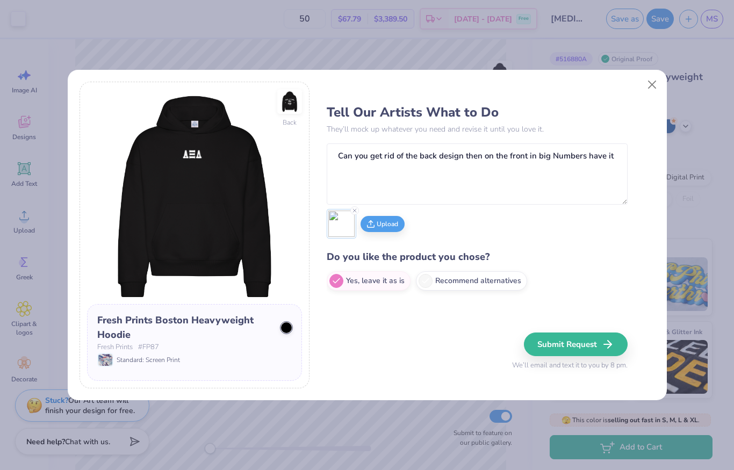 The image size is (734, 470). What do you see at coordinates (477, 112) in the screenshot?
I see `h3: Tell Our Artists What to Do` at bounding box center [477, 112].